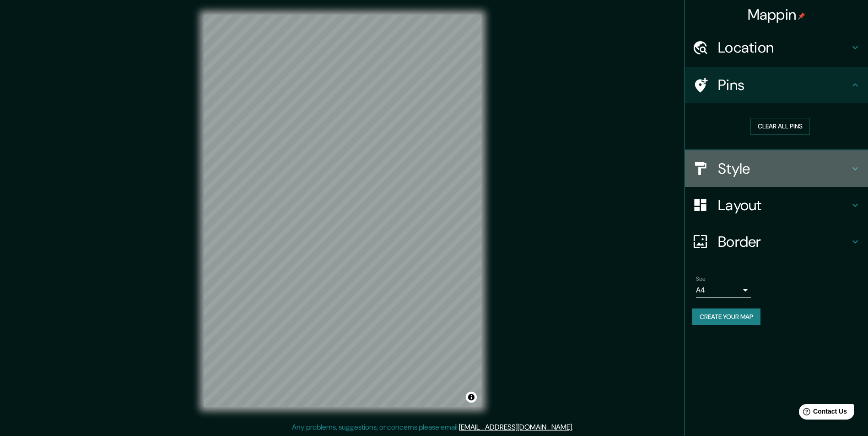 Image resolution: width=868 pixels, height=436 pixels. I want to click on div: Pins, so click(776, 85).